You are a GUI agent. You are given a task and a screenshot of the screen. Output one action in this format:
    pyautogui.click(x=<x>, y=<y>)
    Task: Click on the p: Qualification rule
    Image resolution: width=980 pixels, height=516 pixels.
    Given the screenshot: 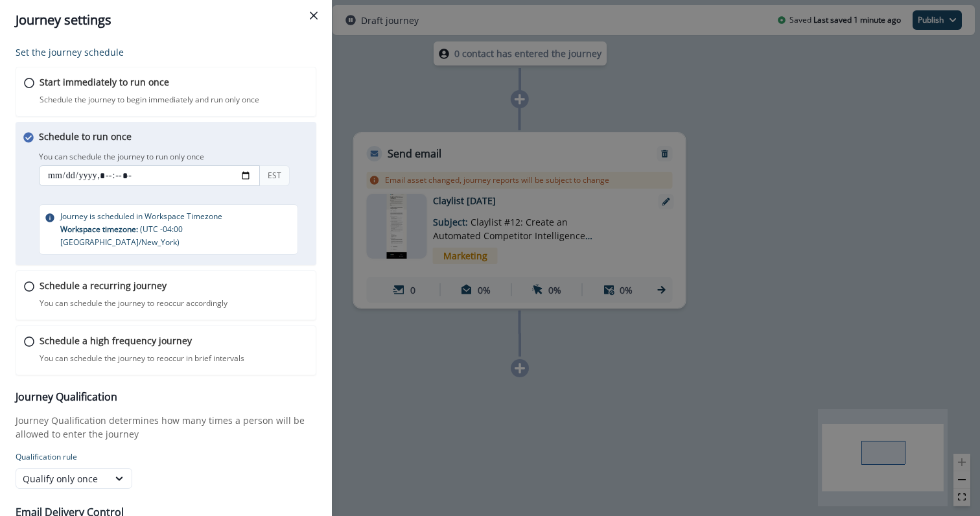 What is the action you would take?
    pyautogui.click(x=166, y=457)
    